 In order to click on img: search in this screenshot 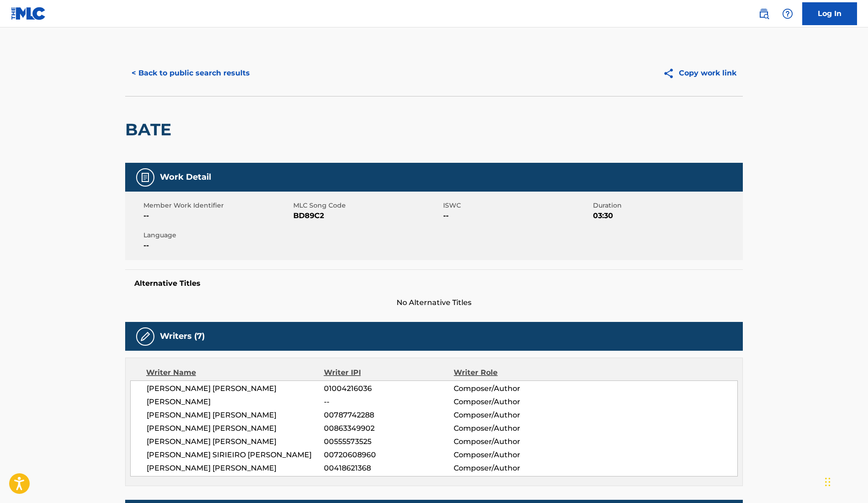, I will do `click(764, 13)`.